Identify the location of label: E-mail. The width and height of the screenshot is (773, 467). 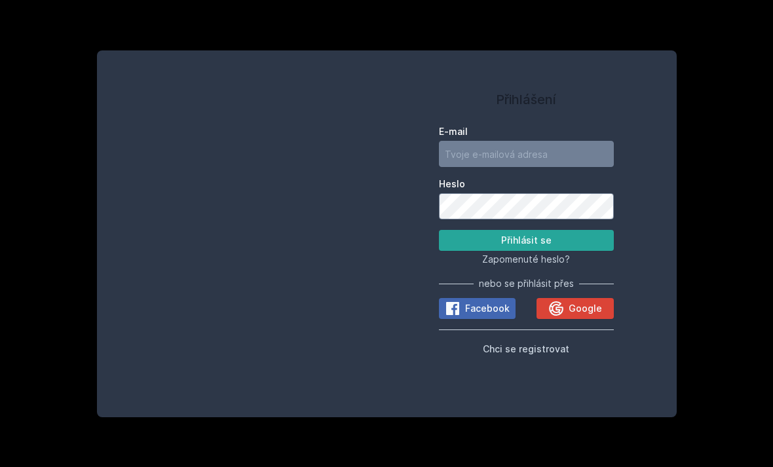
(526, 132).